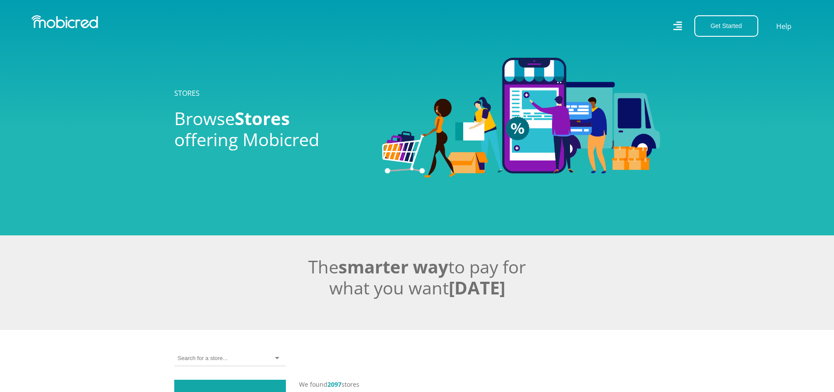 This screenshot has height=392, width=834. I want to click on span: 2097, so click(335, 384).